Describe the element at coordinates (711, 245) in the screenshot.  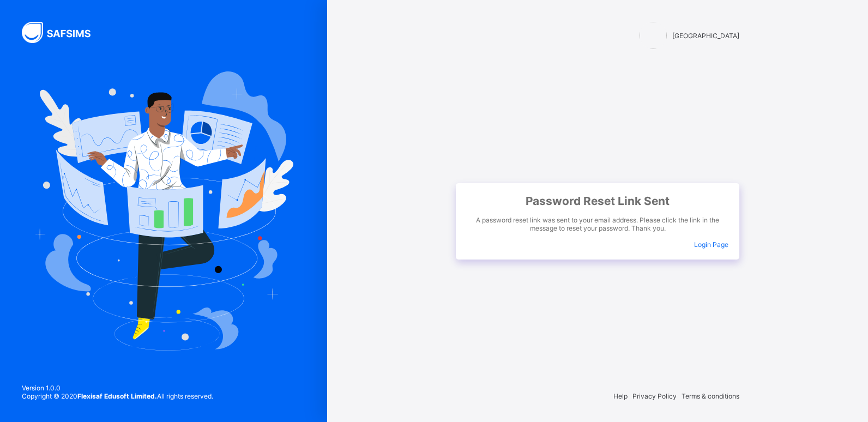
I see `span: Login Page` at that location.